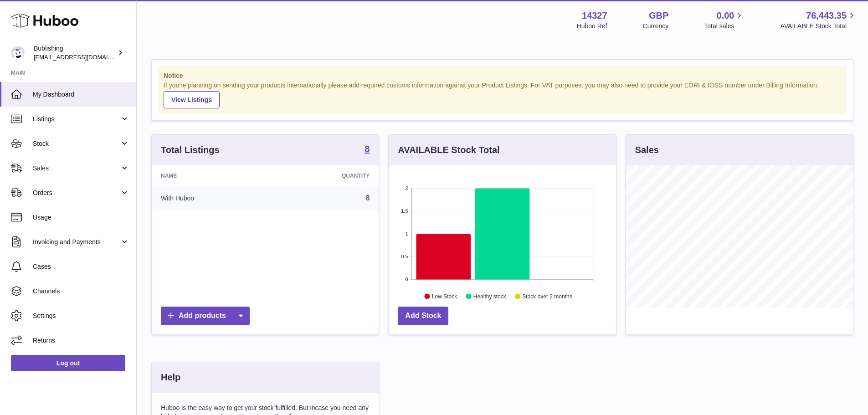  I want to click on td: With Huboo, so click(212, 198).